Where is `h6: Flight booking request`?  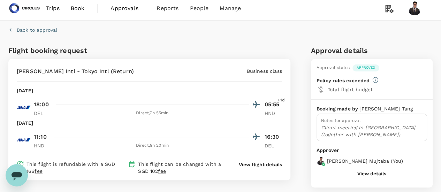 h6: Flight booking request is located at coordinates (78, 51).